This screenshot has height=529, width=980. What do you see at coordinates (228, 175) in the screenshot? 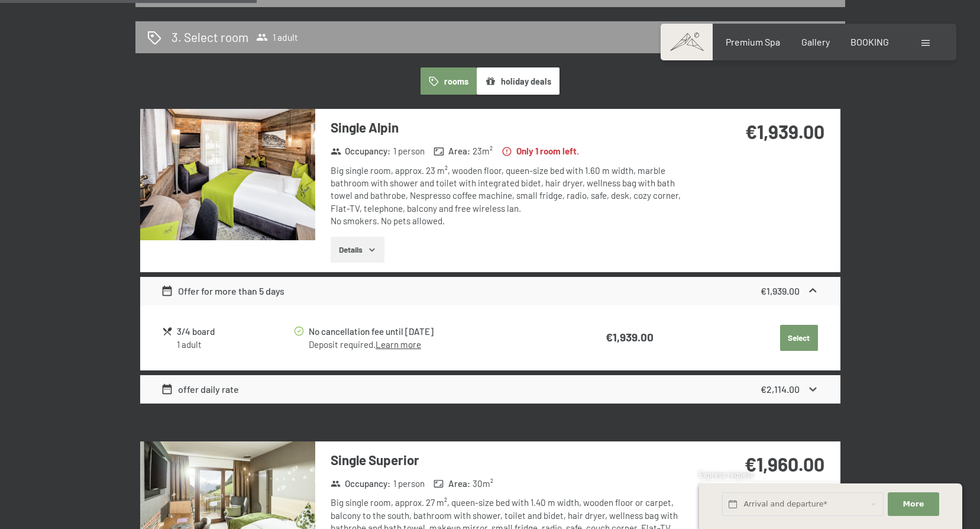
I see `img: mss_renderimg.php` at bounding box center [228, 175].